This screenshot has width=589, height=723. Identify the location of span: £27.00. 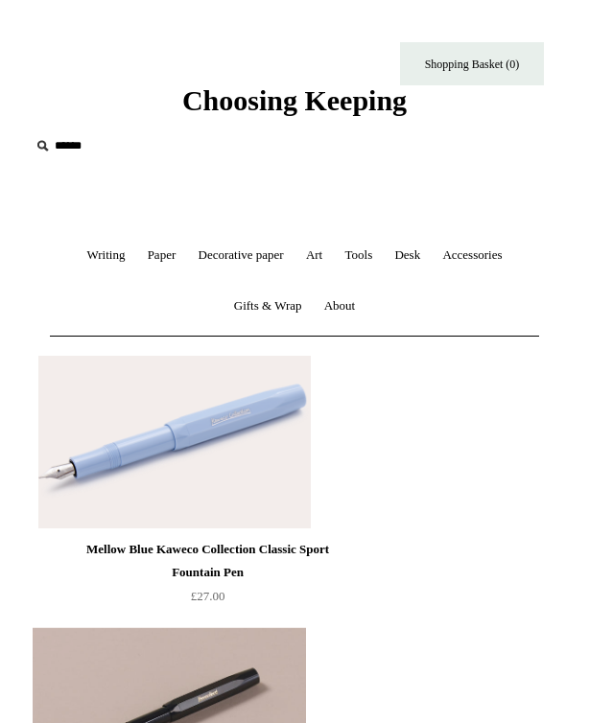
(208, 596).